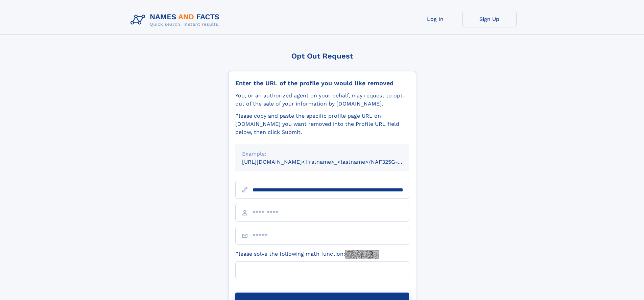 The height and width of the screenshot is (300, 644). I want to click on div: Enter the URL of the profile you would like removed, so click(322, 83).